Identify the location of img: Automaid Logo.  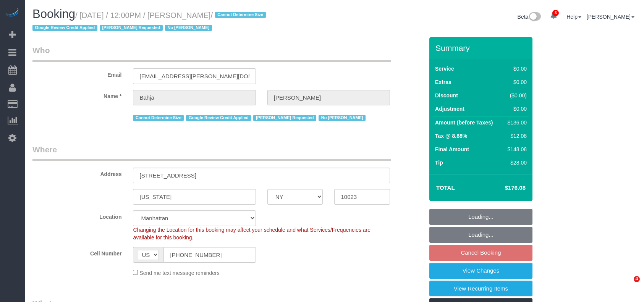
(12, 13).